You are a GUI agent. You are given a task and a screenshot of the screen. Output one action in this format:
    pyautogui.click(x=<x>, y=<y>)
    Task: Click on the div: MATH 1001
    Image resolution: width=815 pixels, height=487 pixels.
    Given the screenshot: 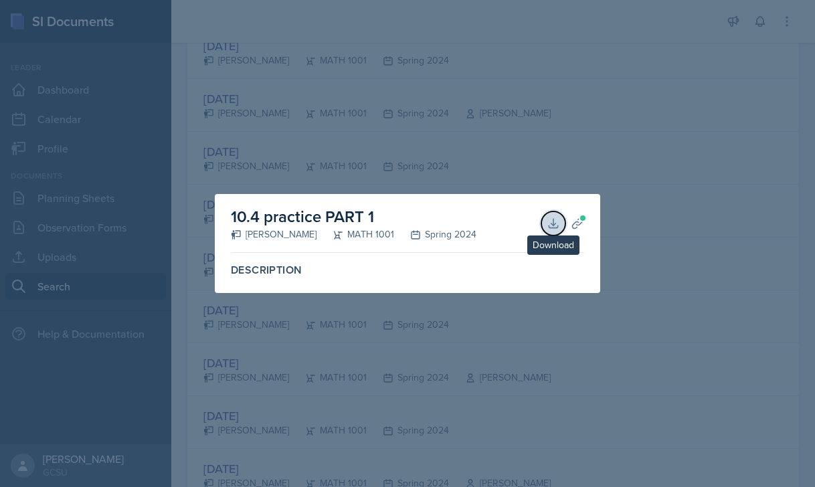 What is the action you would take?
    pyautogui.click(x=355, y=234)
    